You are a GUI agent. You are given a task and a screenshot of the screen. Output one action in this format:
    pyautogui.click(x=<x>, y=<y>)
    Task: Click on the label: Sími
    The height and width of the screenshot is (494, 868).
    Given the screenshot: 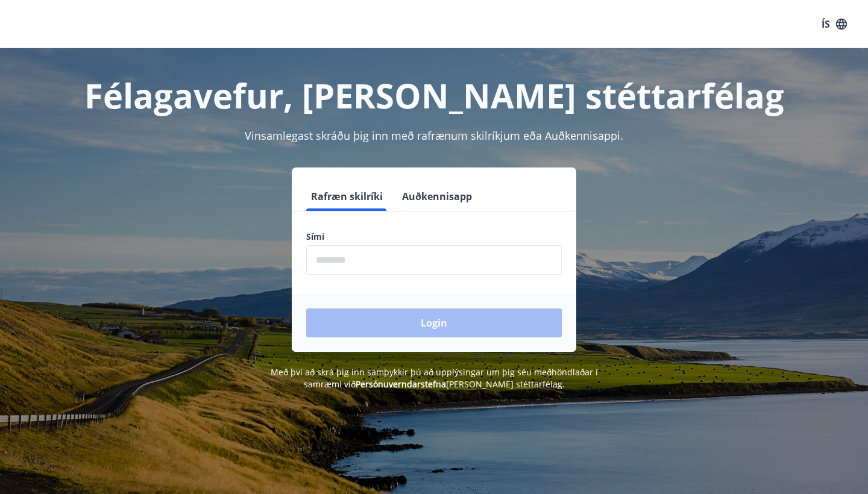 What is the action you would take?
    pyautogui.click(x=434, y=237)
    